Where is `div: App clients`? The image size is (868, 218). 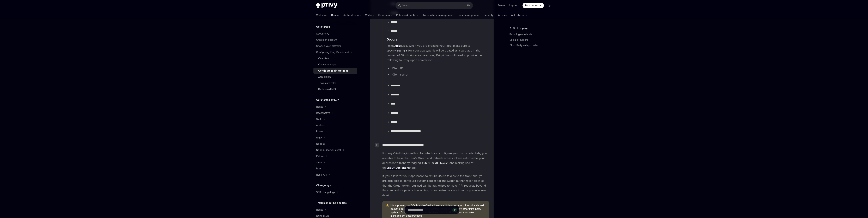
div: App clients is located at coordinates (324, 77).